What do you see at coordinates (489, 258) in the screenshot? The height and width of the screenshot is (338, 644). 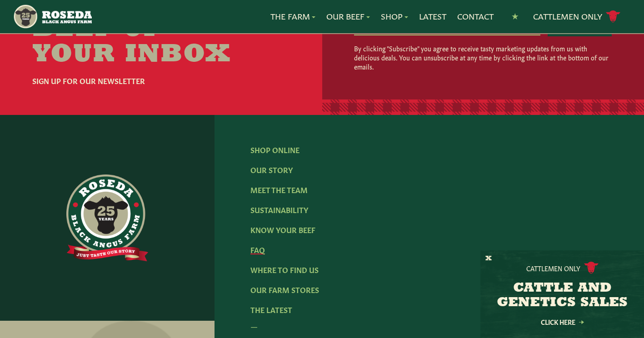 I see `button: X` at bounding box center [489, 258].